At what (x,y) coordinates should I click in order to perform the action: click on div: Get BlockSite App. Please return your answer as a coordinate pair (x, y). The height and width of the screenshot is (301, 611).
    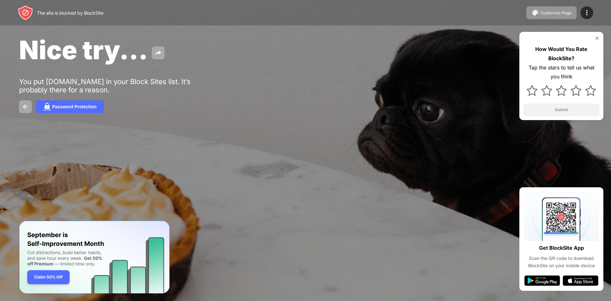
    Looking at the image, I should click on (562, 248).